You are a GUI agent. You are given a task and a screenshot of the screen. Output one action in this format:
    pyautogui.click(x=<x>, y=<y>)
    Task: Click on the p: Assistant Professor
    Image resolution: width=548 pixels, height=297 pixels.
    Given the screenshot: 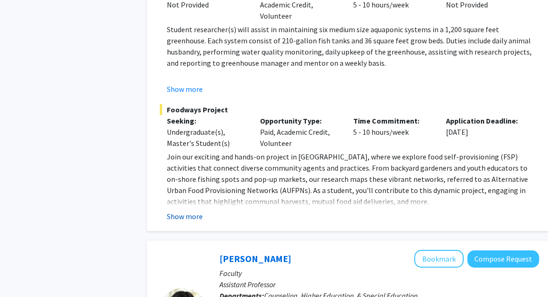 What is the action you would take?
    pyautogui.click(x=379, y=284)
    